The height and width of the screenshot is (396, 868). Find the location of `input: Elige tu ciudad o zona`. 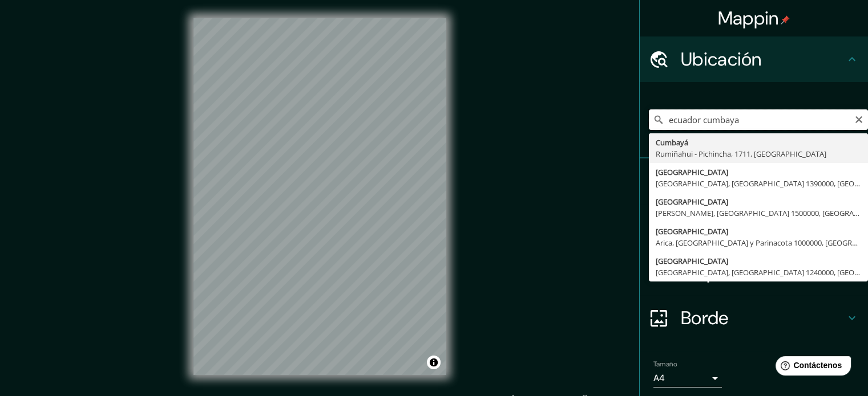

input: Elige tu ciudad o zona is located at coordinates (759, 120).